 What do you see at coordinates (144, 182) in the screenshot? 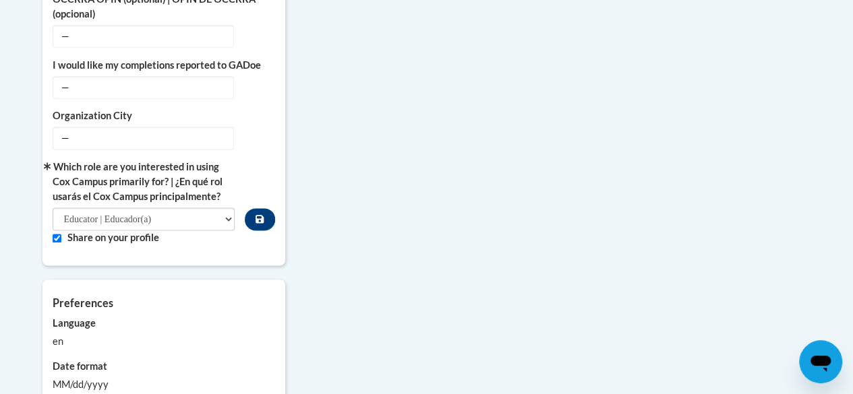
I see `label: Which role are you interested in using Cox Campus primarily for? | ¿En qué rol usarás el Cox Camp...` at bounding box center [144, 182].